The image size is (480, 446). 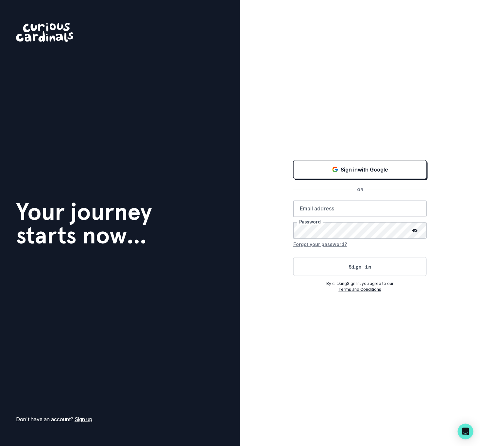 What do you see at coordinates (465, 432) in the screenshot?
I see `div: Open Intercom Messenger` at bounding box center [465, 432].